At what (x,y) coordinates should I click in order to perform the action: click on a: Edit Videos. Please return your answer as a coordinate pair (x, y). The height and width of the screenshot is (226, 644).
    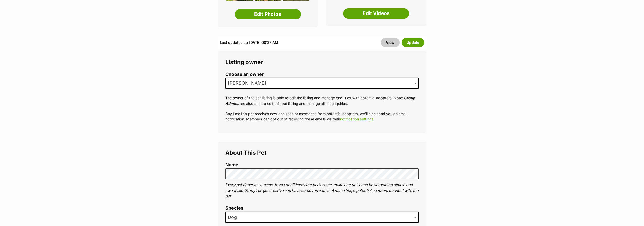
    Looking at the image, I should click on (376, 14).